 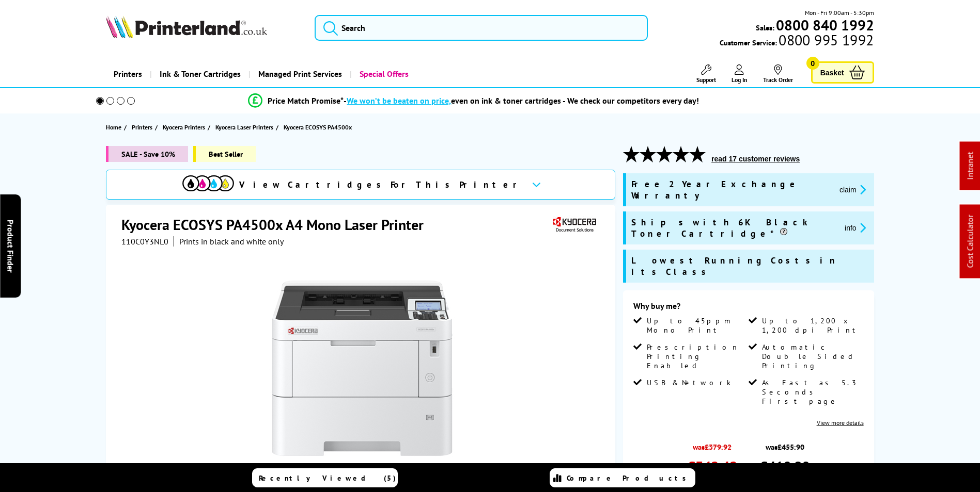 I want to click on span: Home, so click(x=113, y=127).